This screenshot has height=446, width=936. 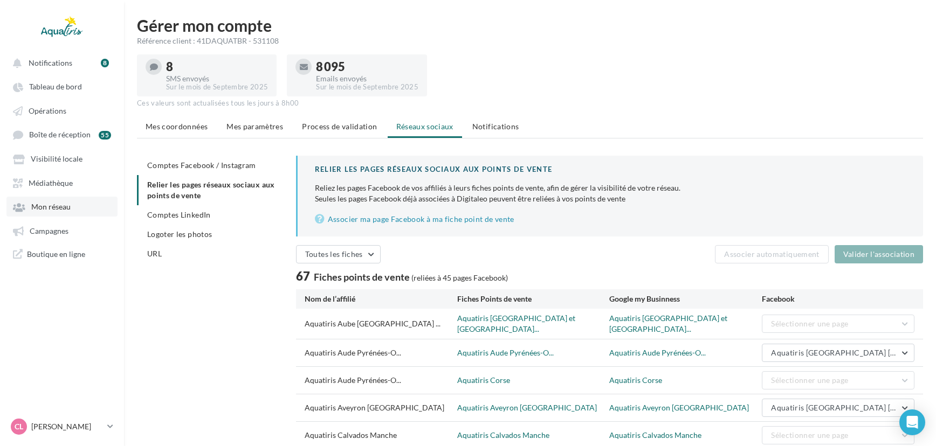 I want to click on span: Opérations, so click(x=47, y=110).